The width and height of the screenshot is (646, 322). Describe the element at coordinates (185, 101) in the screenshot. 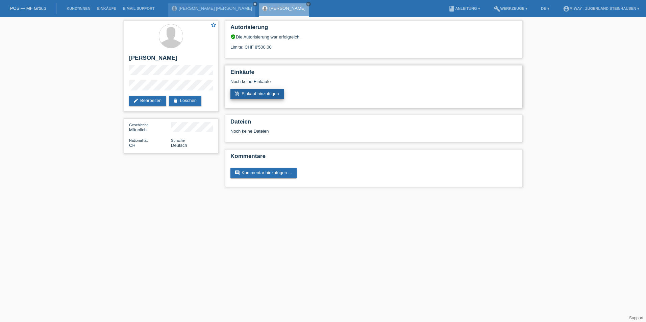

I see `a: deleteLöschen` at that location.